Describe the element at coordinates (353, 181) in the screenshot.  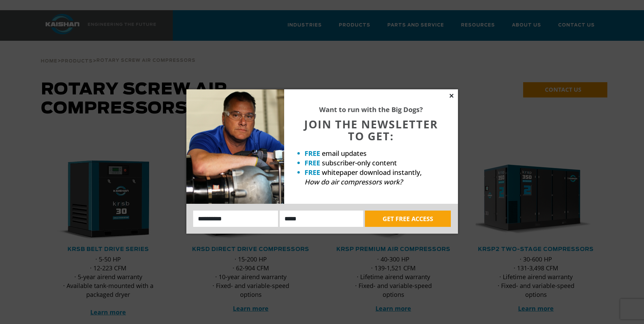
I see `em: How do air compressors work?` at that location.